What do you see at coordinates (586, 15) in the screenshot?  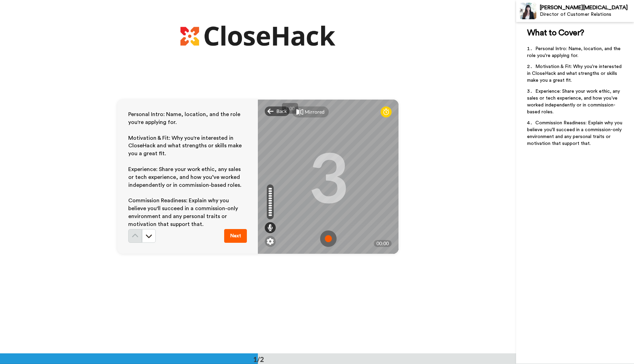 I see `div: Director of Customer Relations` at bounding box center [586, 15].